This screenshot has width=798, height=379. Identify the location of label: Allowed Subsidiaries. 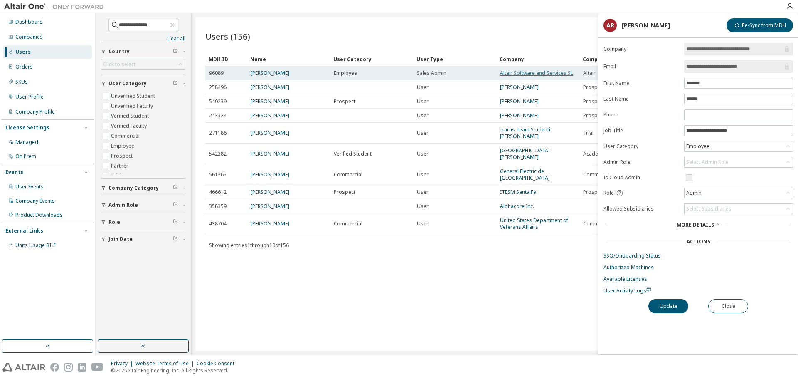
(641, 209).